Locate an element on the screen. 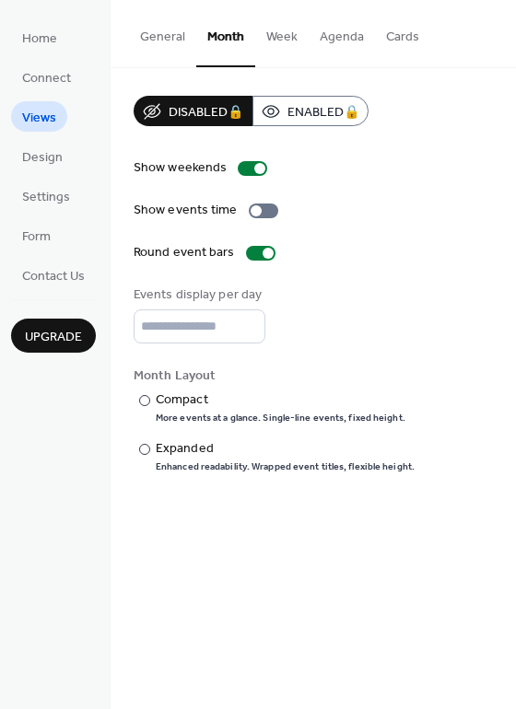 The height and width of the screenshot is (709, 516). span: Connect is located at coordinates (46, 78).